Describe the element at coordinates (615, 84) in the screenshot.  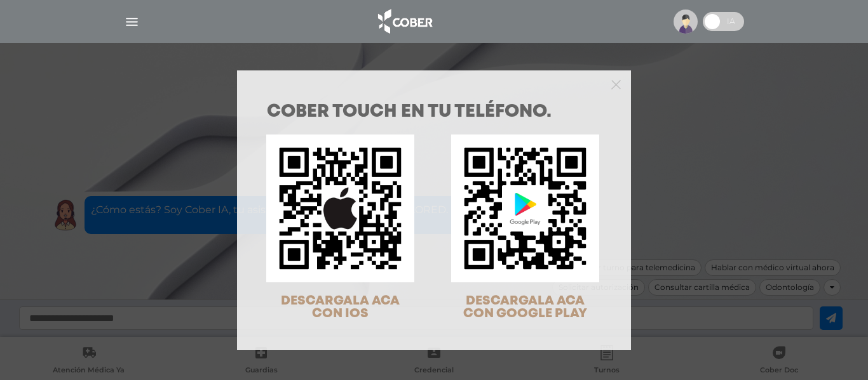
I see `button: Close` at that location.